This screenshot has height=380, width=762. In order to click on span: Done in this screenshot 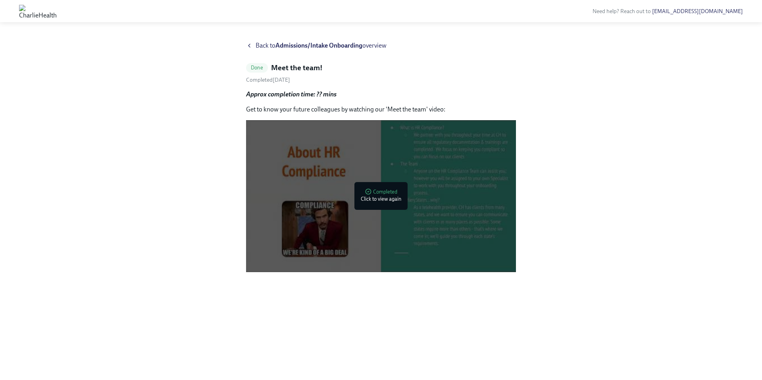, I will do `click(257, 67)`.